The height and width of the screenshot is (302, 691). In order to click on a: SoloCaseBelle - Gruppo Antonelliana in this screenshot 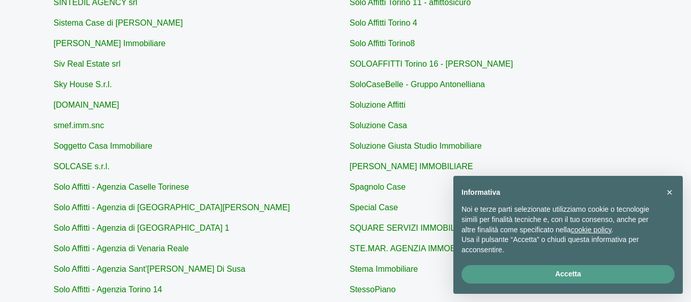, I will do `click(418, 84)`.